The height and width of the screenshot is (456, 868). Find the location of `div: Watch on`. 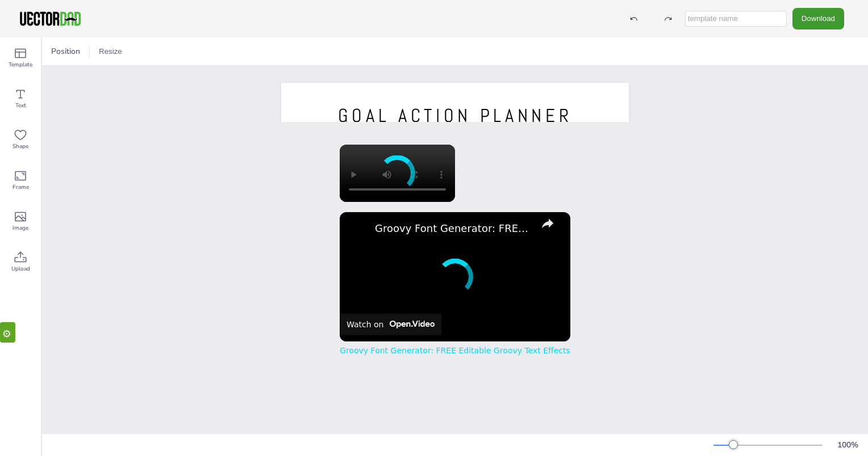

div: Watch on is located at coordinates (365, 324).